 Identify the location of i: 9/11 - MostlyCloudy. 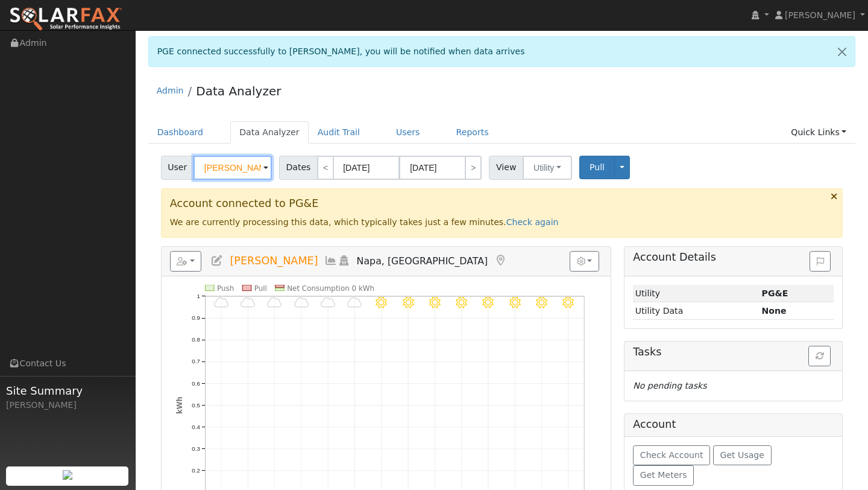
(247, 302).